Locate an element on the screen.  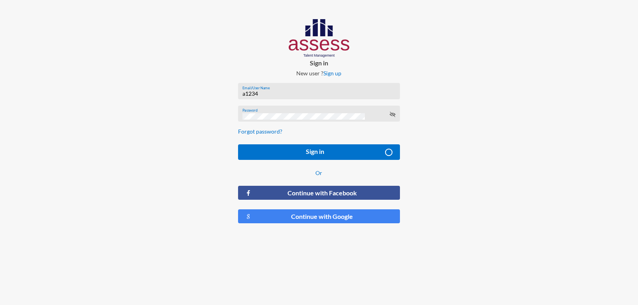
input: Email/User Name is located at coordinates (319, 94).